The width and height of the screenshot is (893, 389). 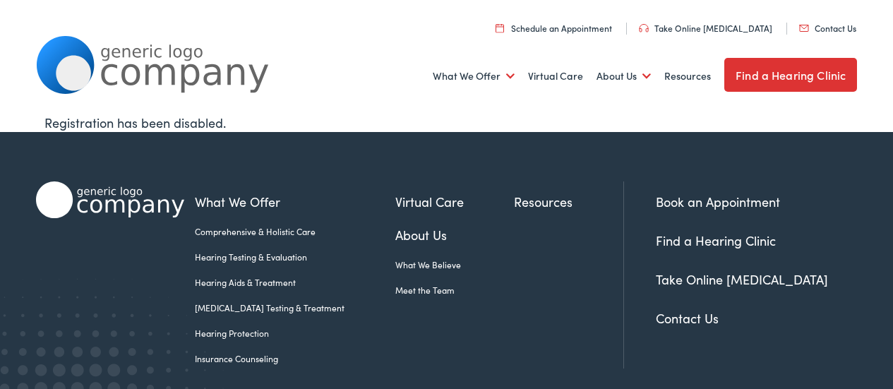 I want to click on a: Insurance Counseling, so click(x=295, y=358).